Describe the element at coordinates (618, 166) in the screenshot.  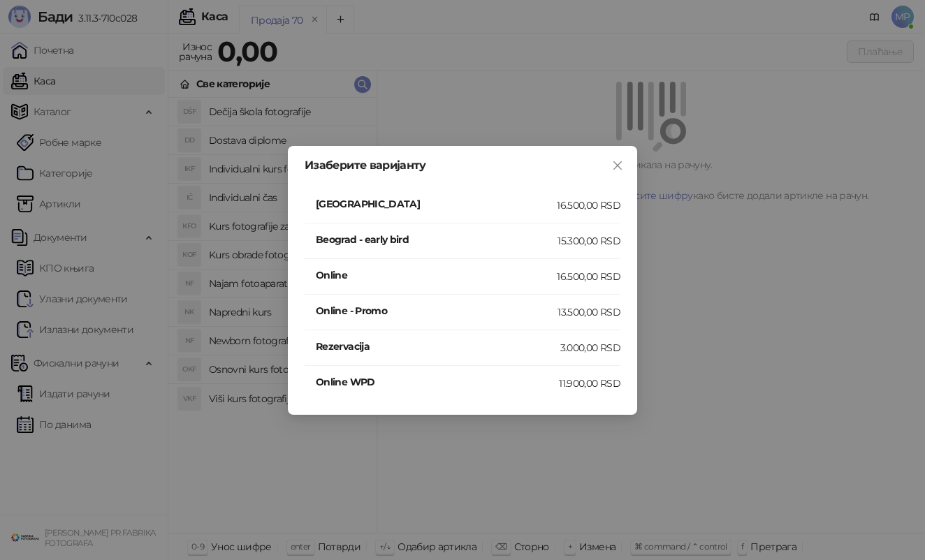
I see `span: Close` at that location.